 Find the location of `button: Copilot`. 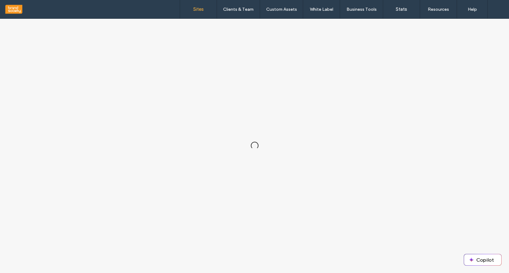

button: Copilot is located at coordinates (483, 260).